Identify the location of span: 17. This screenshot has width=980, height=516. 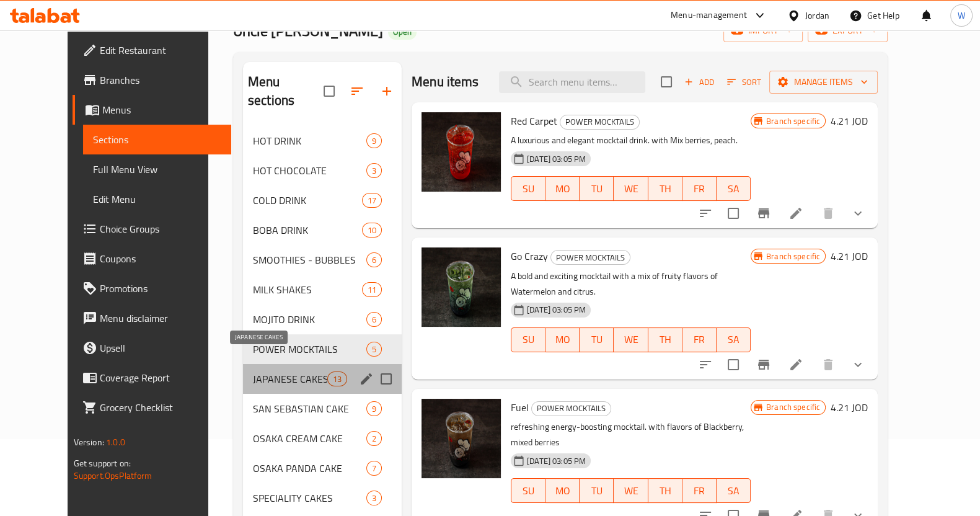
(372, 201).